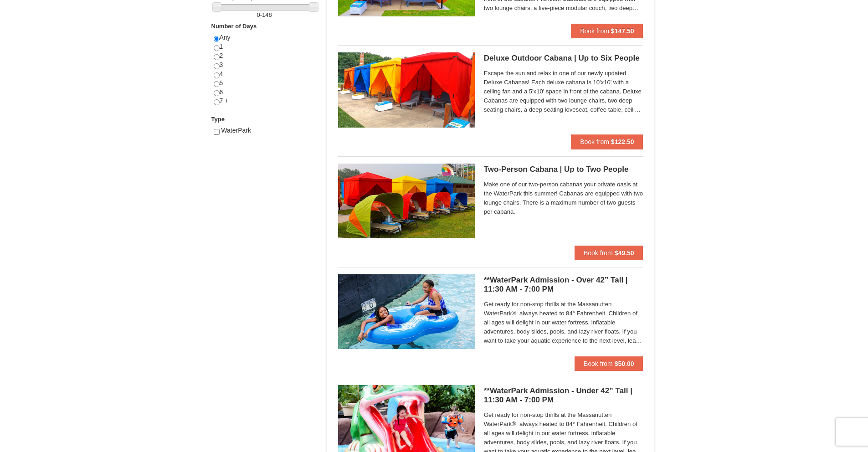 This screenshot has width=868, height=452. Describe the element at coordinates (564, 169) in the screenshot. I see `h5: Two-Person Cabana | Up to Two People` at that location.